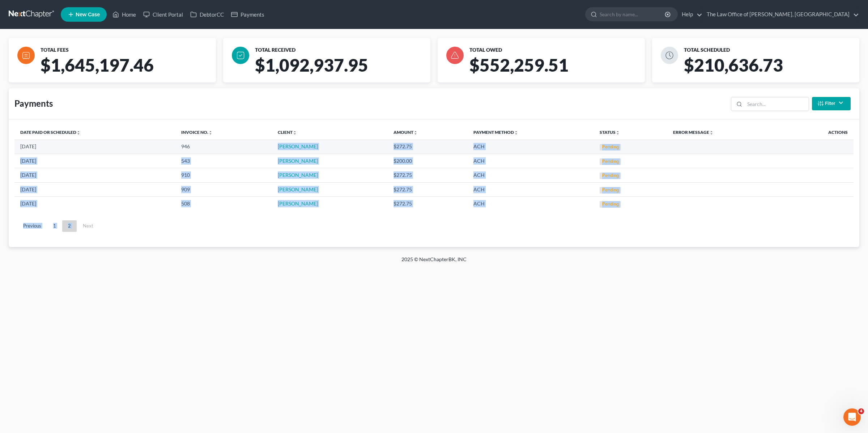 The width and height of the screenshot is (868, 433). Describe the element at coordinates (223, 189) in the screenshot. I see `td: 909` at that location.